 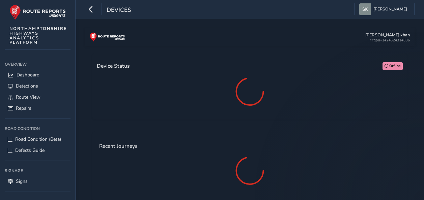 I want to click on div: Signage, so click(x=37, y=171).